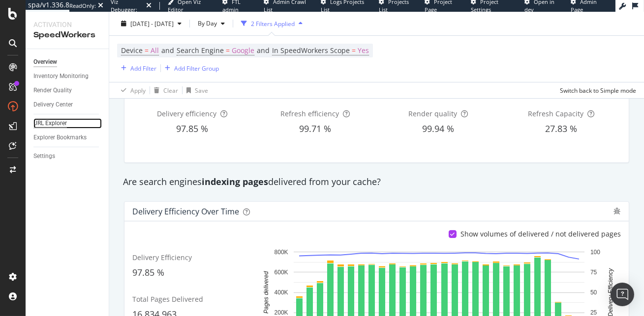 Image resolution: width=644 pixels, height=316 pixels. Describe the element at coordinates (595, 90) in the screenshot. I see `button: Switch back to Simple mode` at that location.